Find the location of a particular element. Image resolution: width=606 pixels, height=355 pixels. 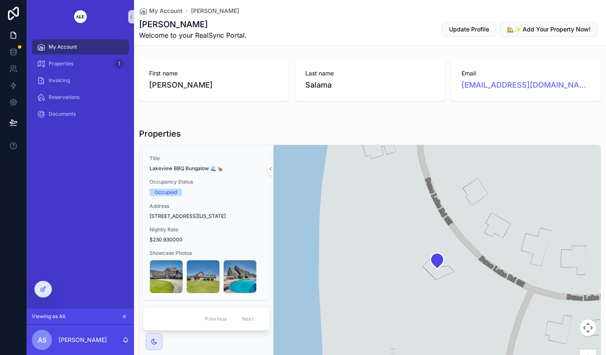

span: Invoicing is located at coordinates (59, 80).